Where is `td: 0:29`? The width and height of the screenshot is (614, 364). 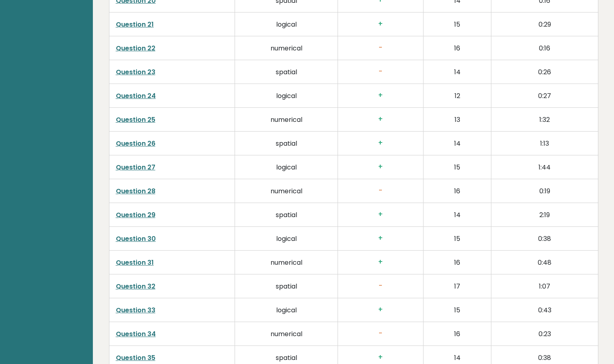
td: 0:29 is located at coordinates (545, 24).